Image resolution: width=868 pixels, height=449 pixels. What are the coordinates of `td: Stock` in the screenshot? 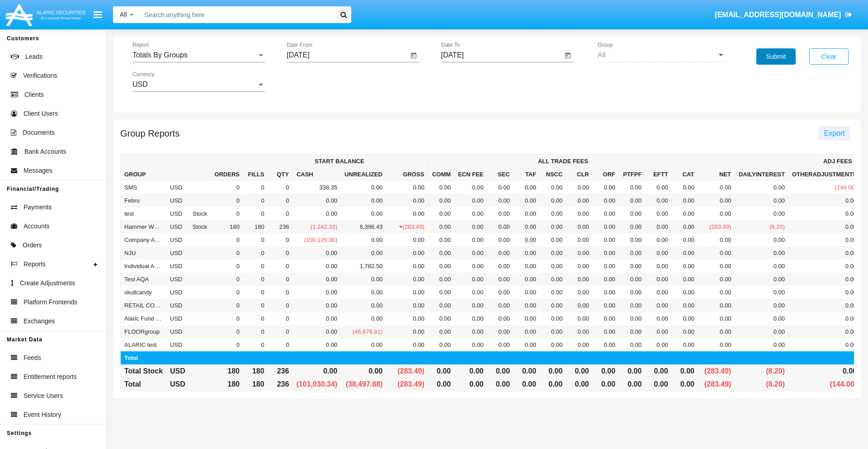 It's located at (200, 214).